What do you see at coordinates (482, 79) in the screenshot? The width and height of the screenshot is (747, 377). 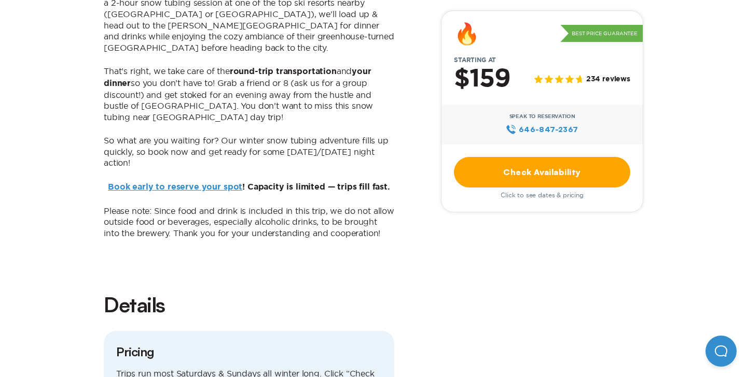 I see `h2: $159` at bounding box center [482, 79].